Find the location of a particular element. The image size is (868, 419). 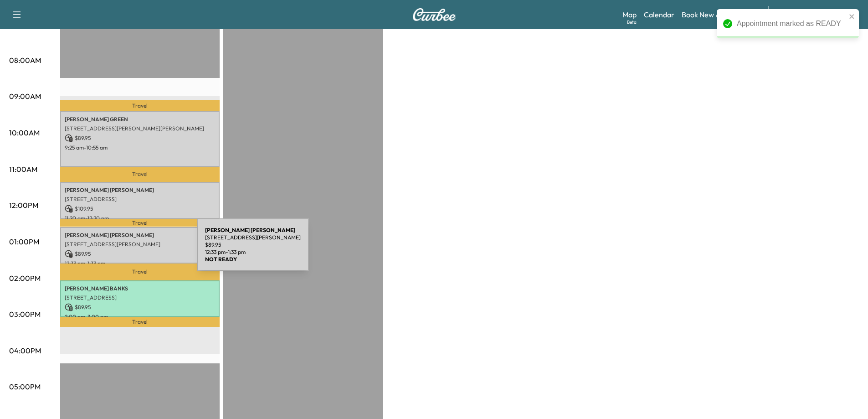

p: 02:00PM is located at coordinates (25, 278).